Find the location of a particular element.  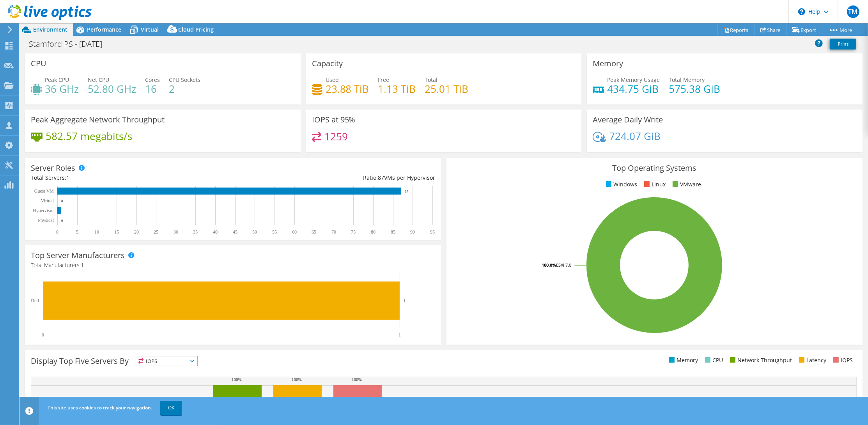

a: OK is located at coordinates (171, 408).